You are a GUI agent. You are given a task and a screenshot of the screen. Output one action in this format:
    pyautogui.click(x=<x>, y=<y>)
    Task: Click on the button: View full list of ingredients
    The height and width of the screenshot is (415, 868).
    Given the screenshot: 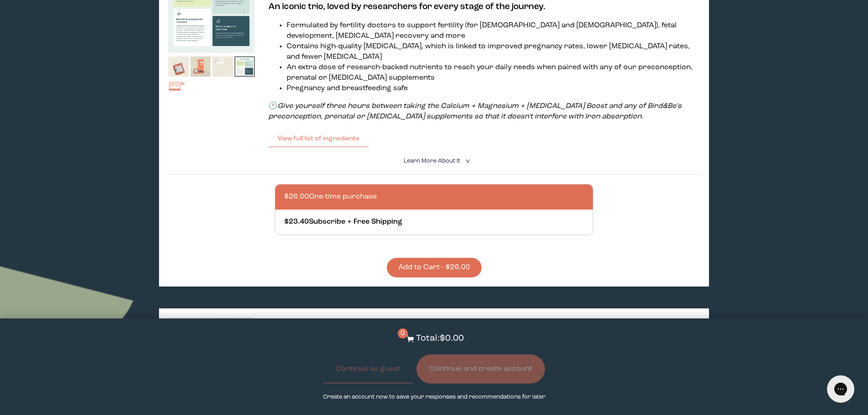 What is the action you would take?
    pyautogui.click(x=318, y=139)
    